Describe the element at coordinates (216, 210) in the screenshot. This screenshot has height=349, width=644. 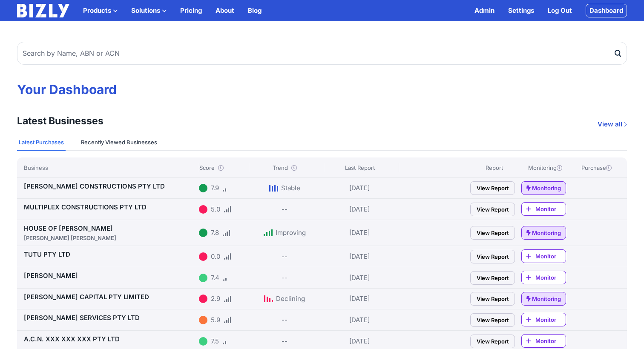
I see `div: 5.0` at that location.